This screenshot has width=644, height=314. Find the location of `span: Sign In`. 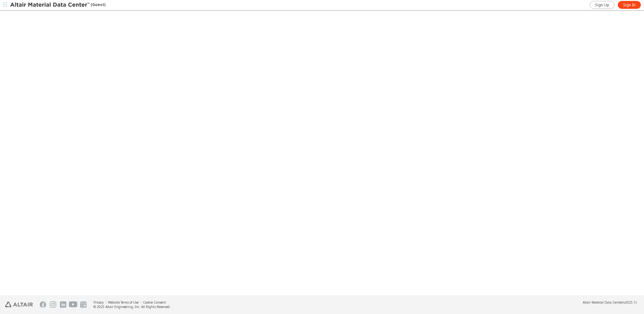

span: Sign In is located at coordinates (629, 5).